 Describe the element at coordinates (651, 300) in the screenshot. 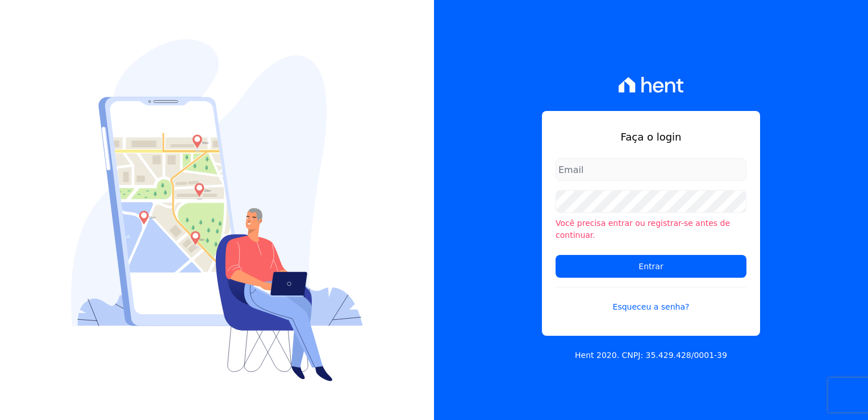

I see `a: Esqueceu a senha?` at that location.